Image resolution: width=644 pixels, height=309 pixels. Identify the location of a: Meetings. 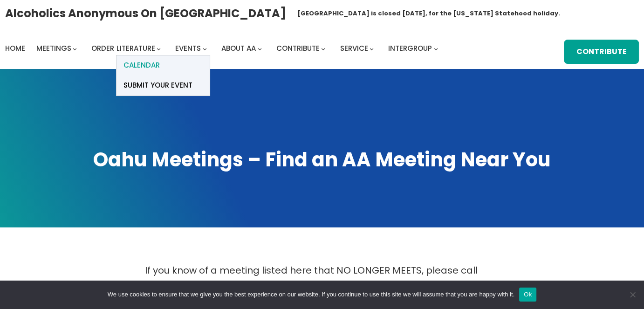
(54, 48).